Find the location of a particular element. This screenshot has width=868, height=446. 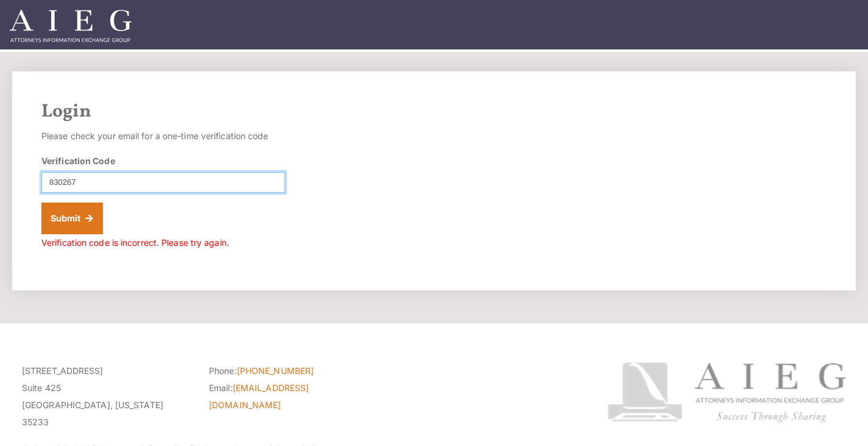

li: Phone: is located at coordinates (293, 371).